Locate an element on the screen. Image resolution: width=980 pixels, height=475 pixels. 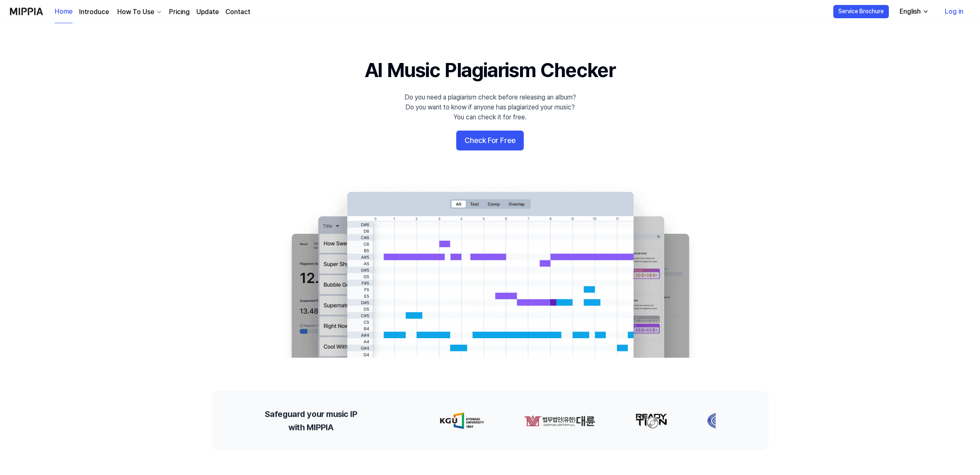
img: partner-logo-3 is located at coordinates (712, 421).